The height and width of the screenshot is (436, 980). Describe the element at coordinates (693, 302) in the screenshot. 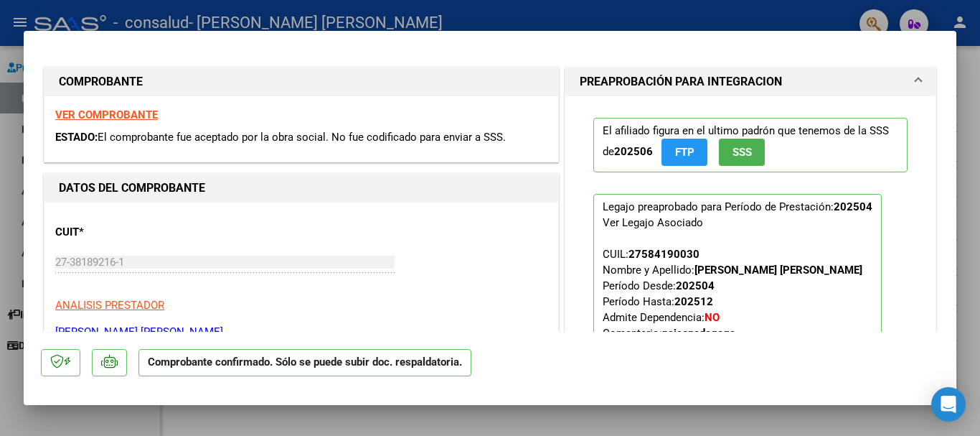

I see `strong: 202512` at that location.